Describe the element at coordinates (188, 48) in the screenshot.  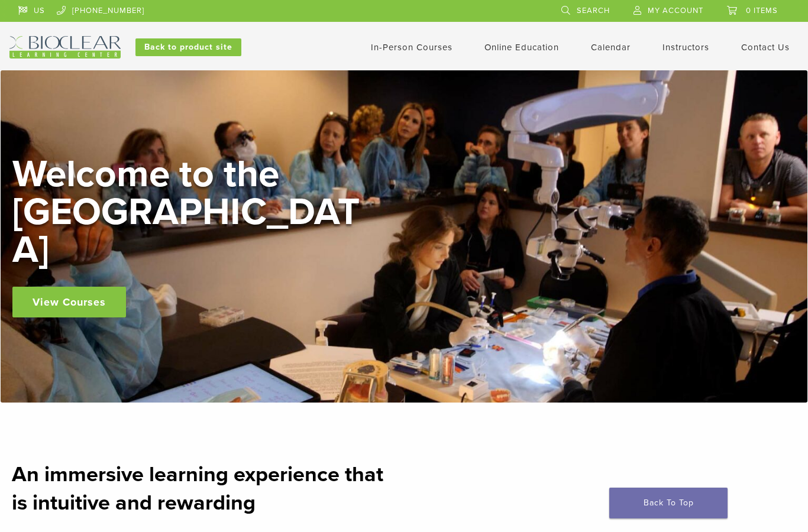
I see `a: Back to product site` at that location.